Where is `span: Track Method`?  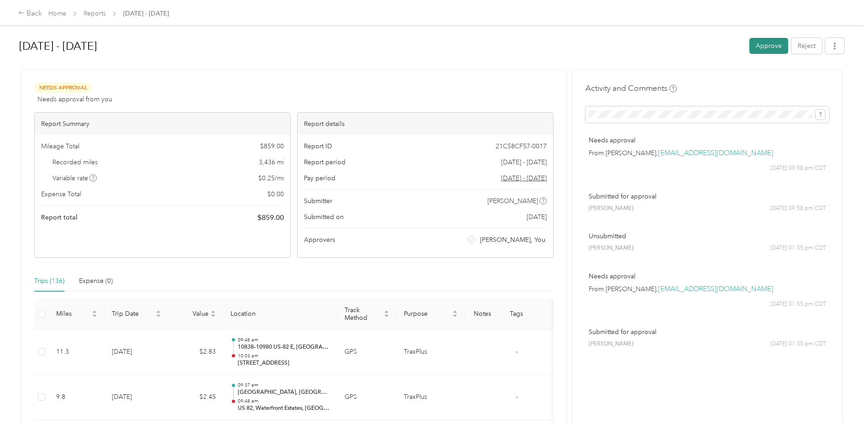 span: Track Method is located at coordinates (363, 314).